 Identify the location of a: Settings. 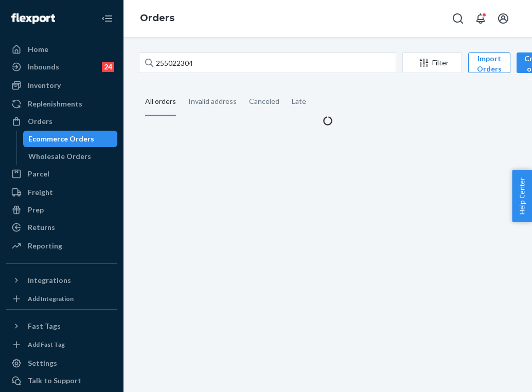
(62, 363).